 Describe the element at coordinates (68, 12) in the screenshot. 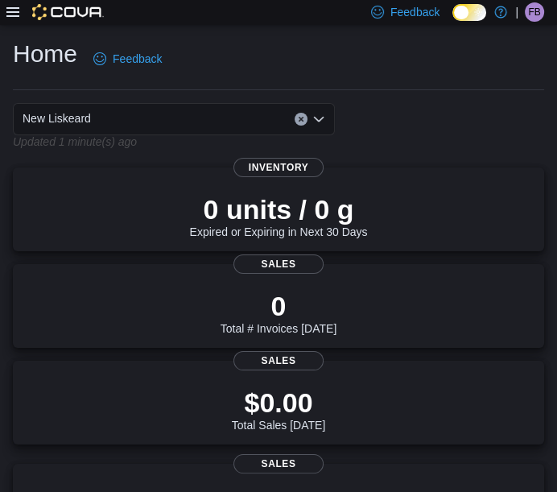

I see `img: Cova` at that location.